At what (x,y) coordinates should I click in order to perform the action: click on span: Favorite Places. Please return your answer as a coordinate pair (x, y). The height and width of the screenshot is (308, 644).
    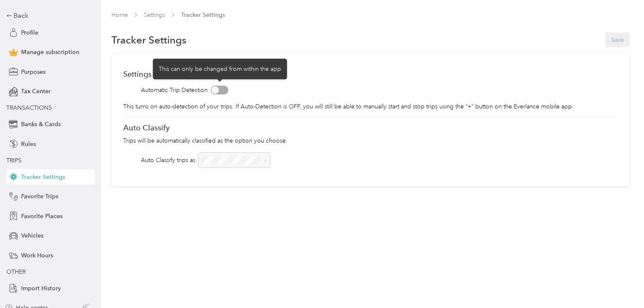
    Looking at the image, I should click on (42, 216).